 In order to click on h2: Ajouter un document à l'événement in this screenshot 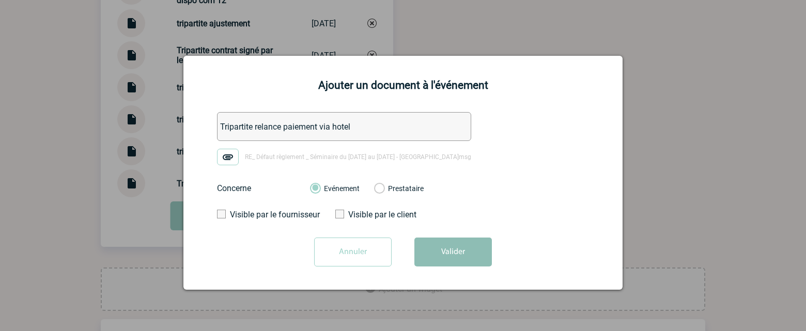, I will do `click(403, 85)`.